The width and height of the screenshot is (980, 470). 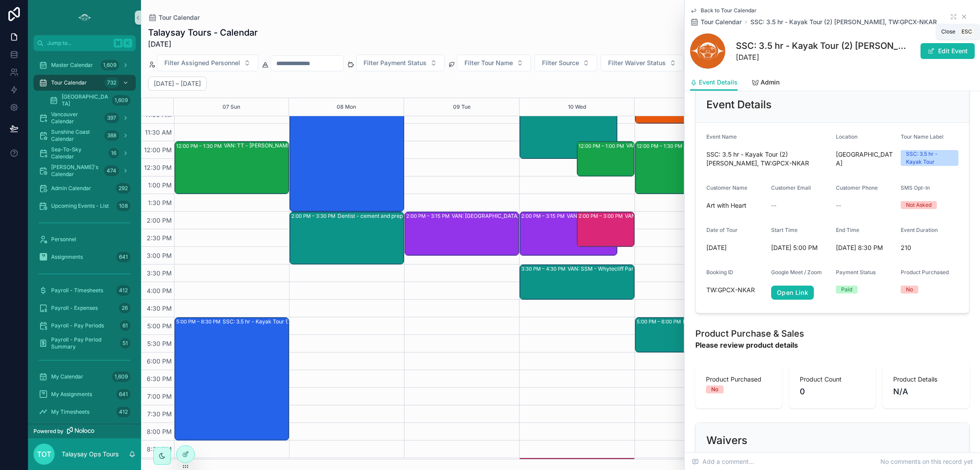 I want to click on div: 5:00 PM – 6:00 PM, so click(x=659, y=322).